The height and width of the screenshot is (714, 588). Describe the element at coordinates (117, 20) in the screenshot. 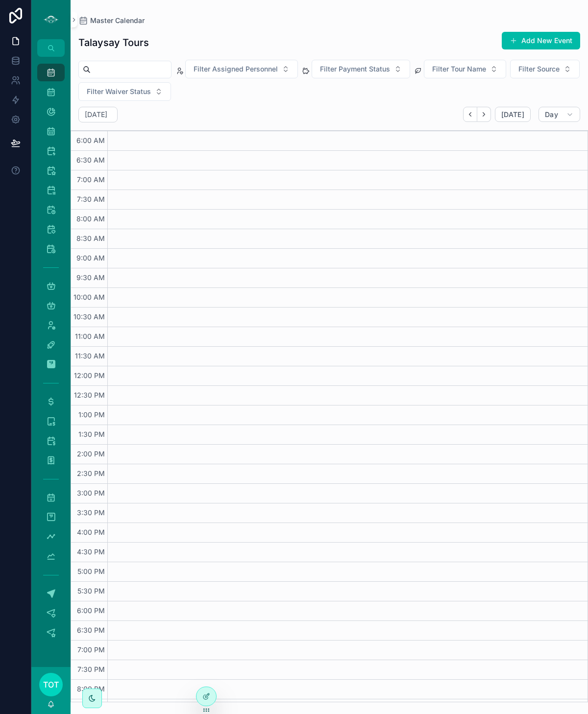

I see `span: Master Calendar` at that location.